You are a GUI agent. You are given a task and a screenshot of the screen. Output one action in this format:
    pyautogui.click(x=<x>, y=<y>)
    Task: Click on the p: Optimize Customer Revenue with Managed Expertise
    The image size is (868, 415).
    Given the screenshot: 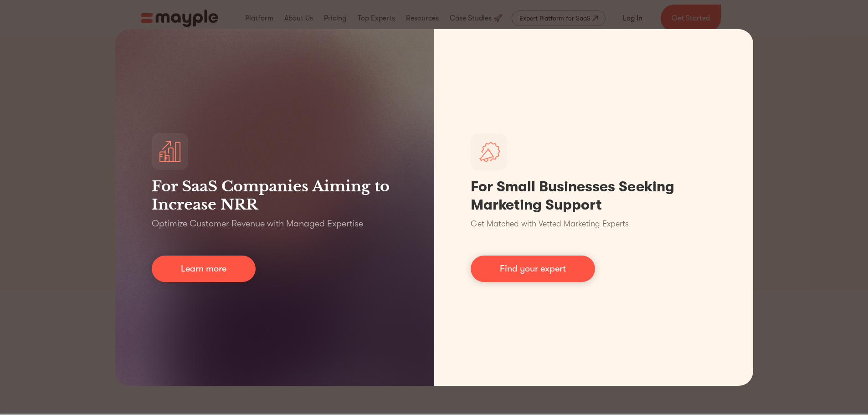 What is the action you would take?
    pyautogui.click(x=257, y=224)
    